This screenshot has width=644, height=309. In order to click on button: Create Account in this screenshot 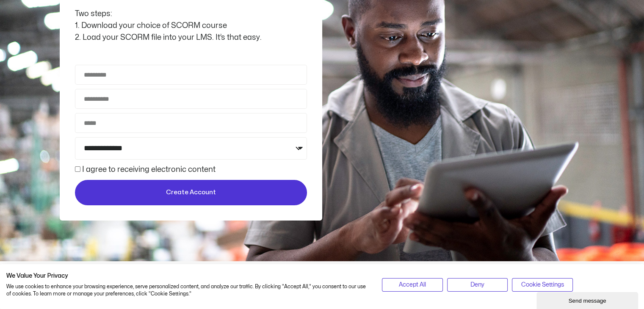, I will do `click(191, 192)`.